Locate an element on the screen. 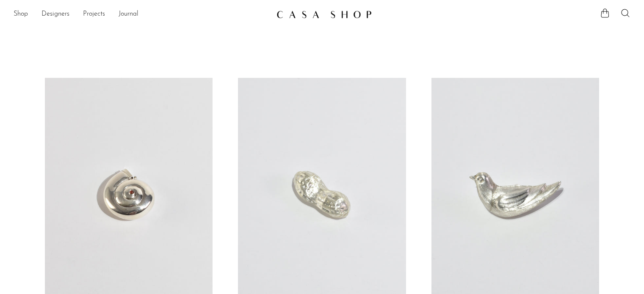 The image size is (644, 294). a: Designers is located at coordinates (56, 14).